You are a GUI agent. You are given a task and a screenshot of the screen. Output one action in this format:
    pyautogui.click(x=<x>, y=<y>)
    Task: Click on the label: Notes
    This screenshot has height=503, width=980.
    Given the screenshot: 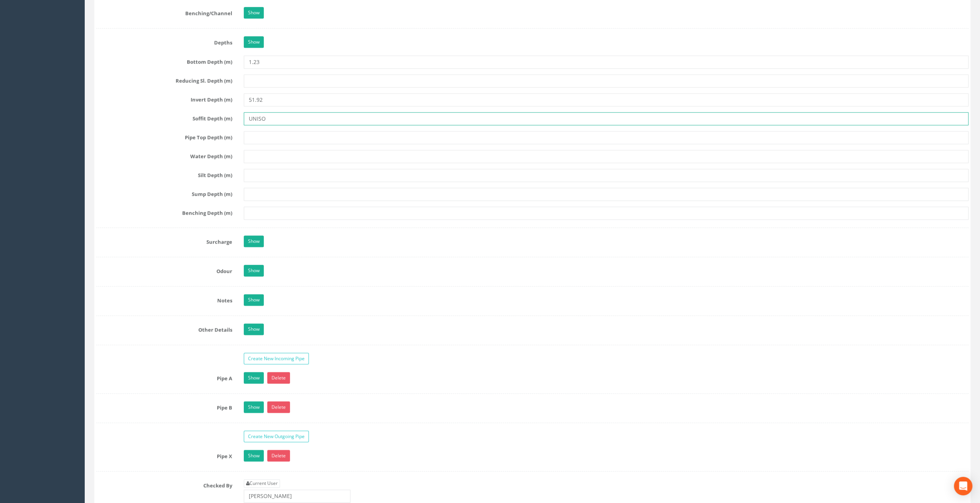 What is the action you would take?
    pyautogui.click(x=164, y=299)
    